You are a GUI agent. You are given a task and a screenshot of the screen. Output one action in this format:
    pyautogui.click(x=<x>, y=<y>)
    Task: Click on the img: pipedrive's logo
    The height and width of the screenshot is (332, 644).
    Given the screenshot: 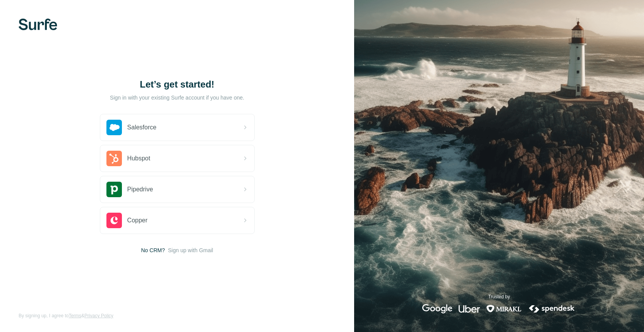 What is the action you would take?
    pyautogui.click(x=114, y=189)
    